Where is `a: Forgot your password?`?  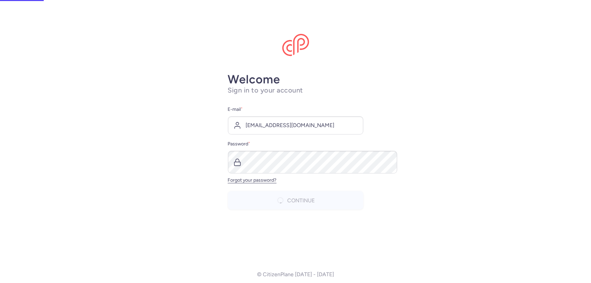
a: Forgot your password? is located at coordinates (252, 180).